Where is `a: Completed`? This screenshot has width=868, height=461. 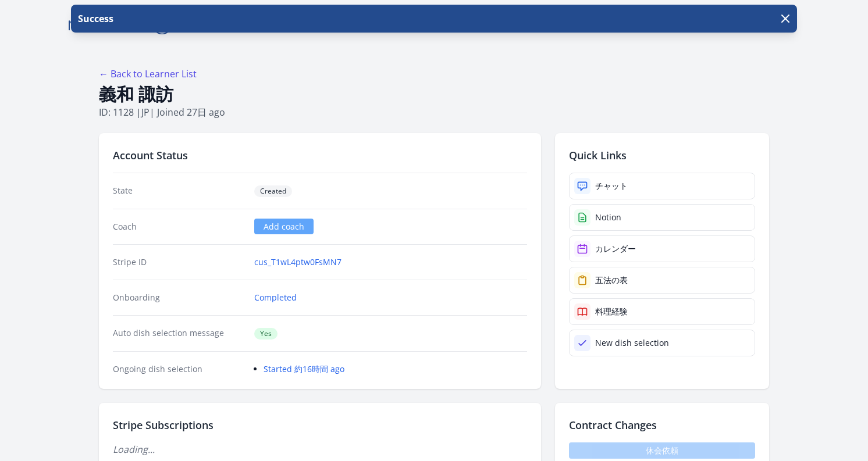 a: Completed is located at coordinates (275, 298).